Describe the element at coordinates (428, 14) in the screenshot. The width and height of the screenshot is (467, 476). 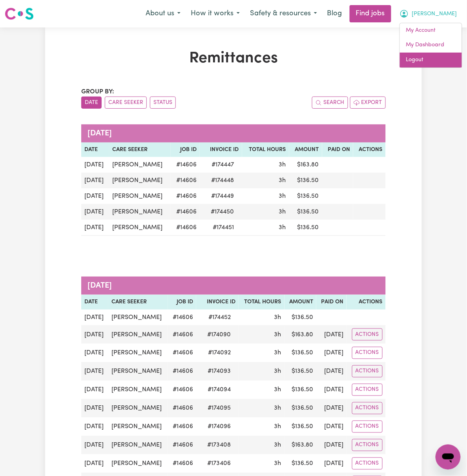
I see `button: My Account` at that location.